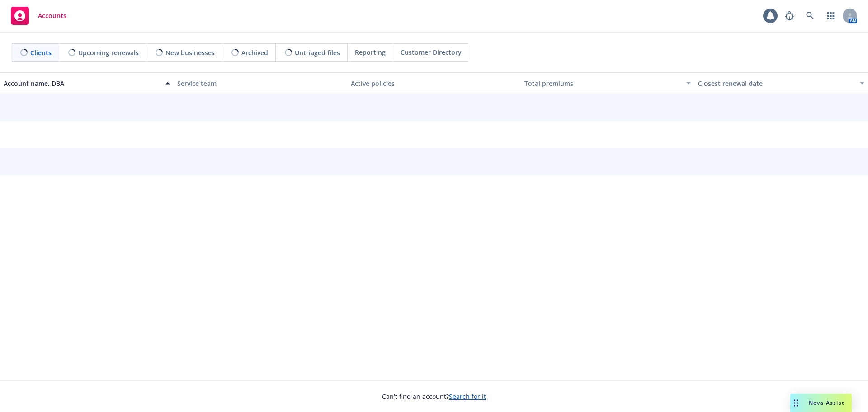 The height and width of the screenshot is (412, 868). Describe the element at coordinates (434, 396) in the screenshot. I see `span: Can't find an account?` at that location.